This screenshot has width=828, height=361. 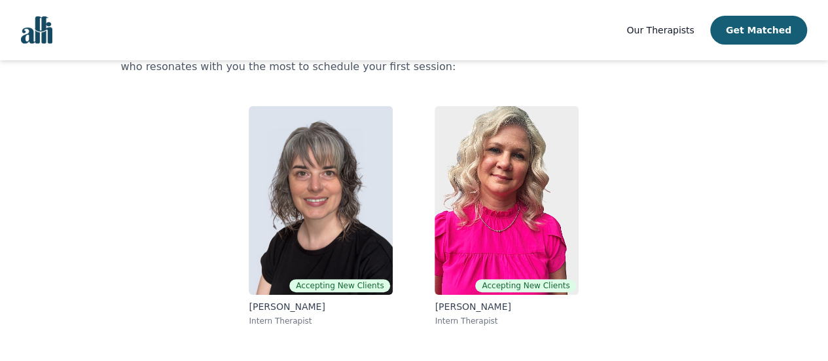 What do you see at coordinates (507, 200) in the screenshot?
I see `img: Melissa Stutley` at bounding box center [507, 200].